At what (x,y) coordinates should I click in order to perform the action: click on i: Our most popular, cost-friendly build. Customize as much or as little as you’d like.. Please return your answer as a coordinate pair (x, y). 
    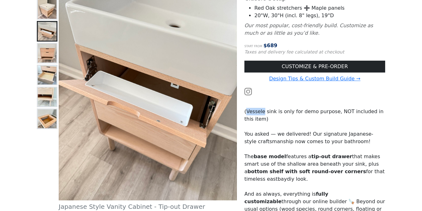
    Looking at the image, I should click on (309, 29).